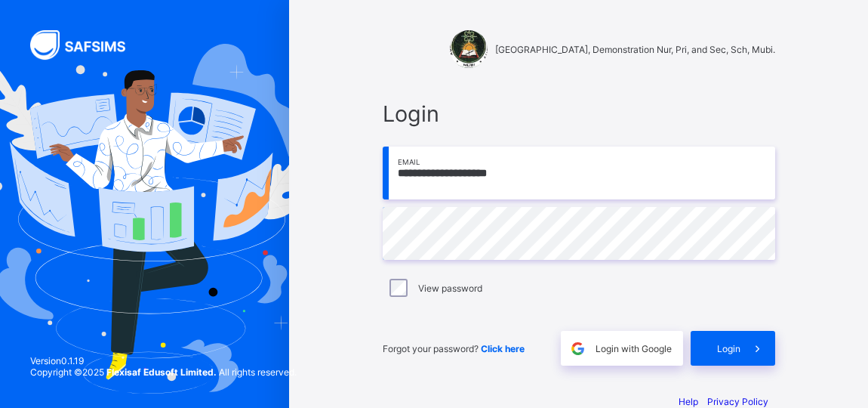 This screenshot has width=868, height=408. I want to click on span: Login with Google, so click(633, 349).